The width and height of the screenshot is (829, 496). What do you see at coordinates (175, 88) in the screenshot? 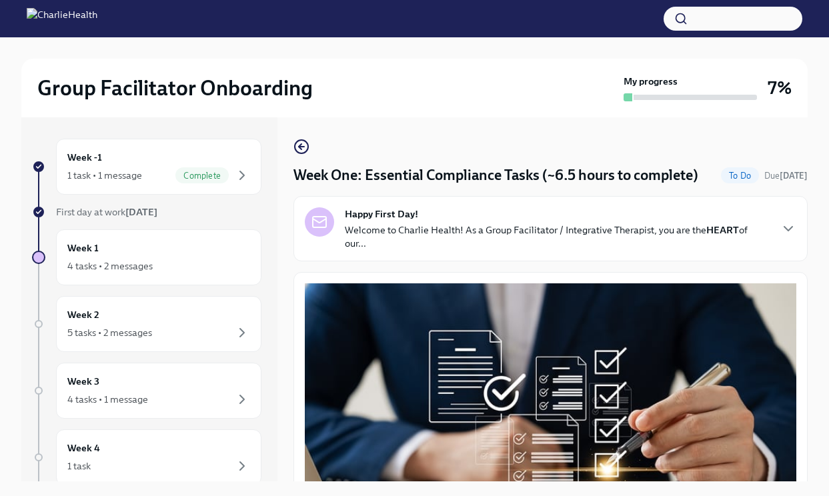
I see `h2: Group Facilitator Onboarding` at bounding box center [175, 88].